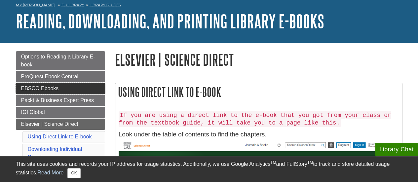 This screenshot has width=418, height=182. I want to click on nav: breadcrumb, so click(209, 6).